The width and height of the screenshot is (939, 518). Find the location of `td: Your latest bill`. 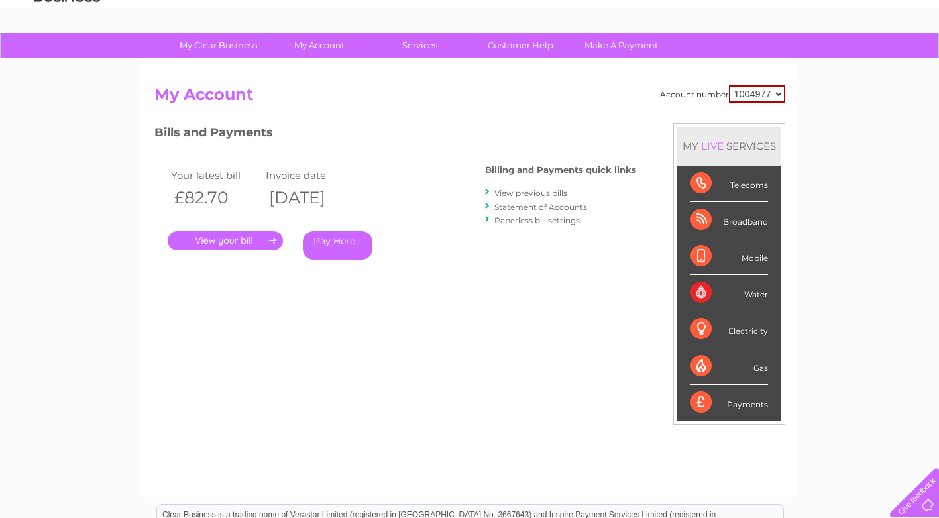

td: Your latest bill is located at coordinates (215, 175).